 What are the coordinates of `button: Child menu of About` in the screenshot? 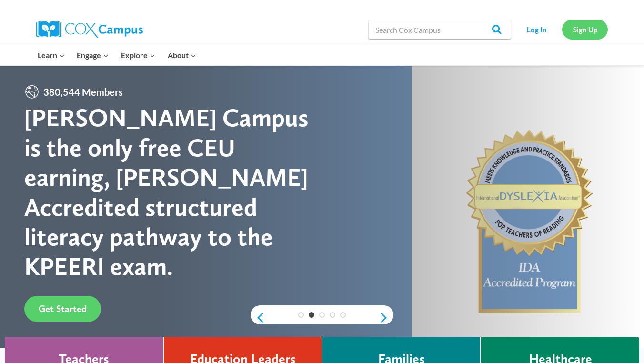 It's located at (182, 56).